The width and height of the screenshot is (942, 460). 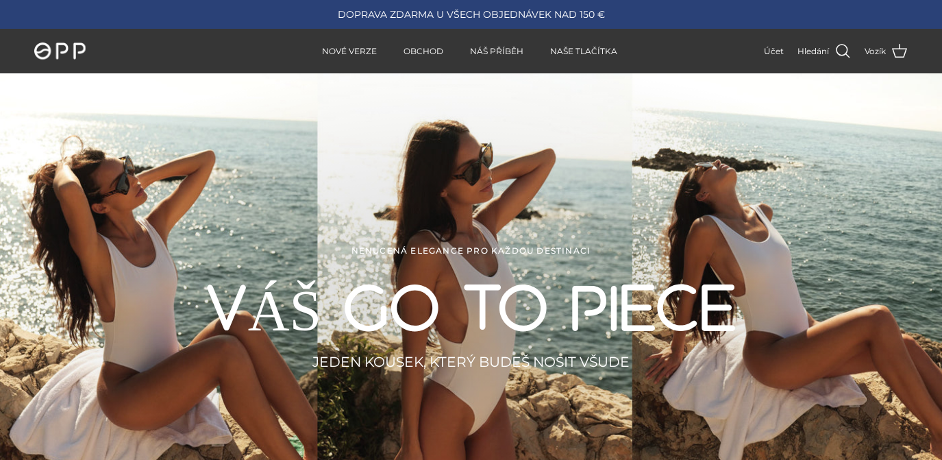 What do you see at coordinates (824, 51) in the screenshot?
I see `a: Hledání` at bounding box center [824, 51].